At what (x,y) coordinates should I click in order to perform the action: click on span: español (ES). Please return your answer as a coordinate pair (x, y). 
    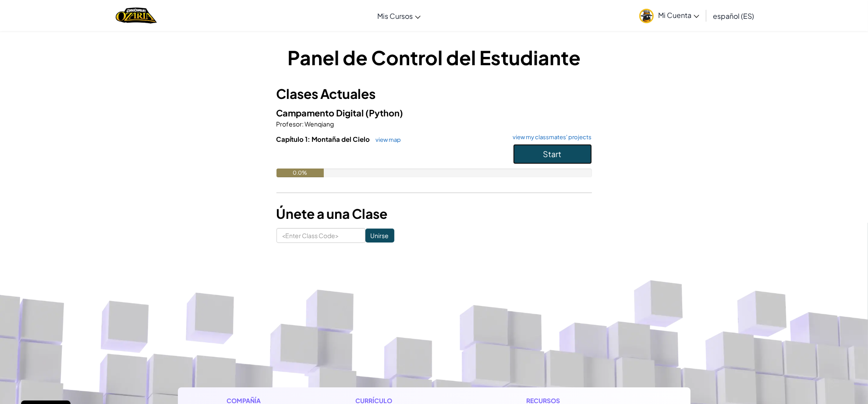
    Looking at the image, I should click on (734, 16).